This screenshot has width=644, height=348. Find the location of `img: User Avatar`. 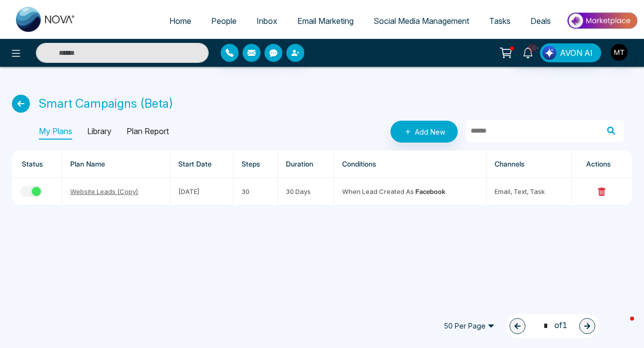

img: User Avatar is located at coordinates (619, 52).